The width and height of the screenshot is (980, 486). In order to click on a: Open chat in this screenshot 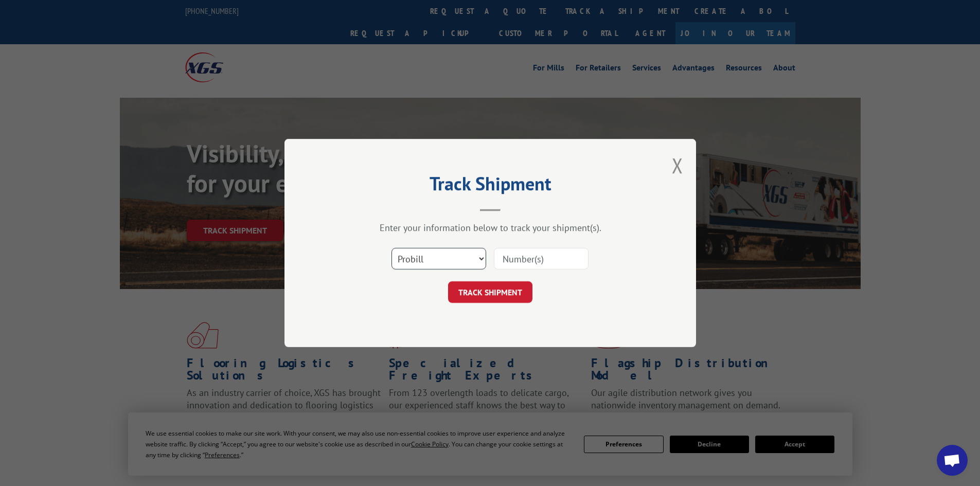, I will do `click(952, 460)`.